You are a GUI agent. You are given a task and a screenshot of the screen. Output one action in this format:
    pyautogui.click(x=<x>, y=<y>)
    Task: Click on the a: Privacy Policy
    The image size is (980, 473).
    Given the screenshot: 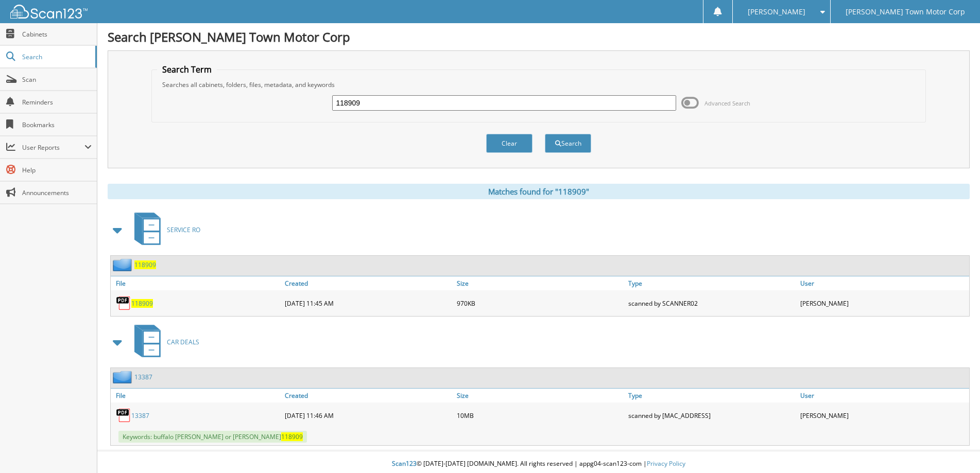 What is the action you would take?
    pyautogui.click(x=666, y=463)
    